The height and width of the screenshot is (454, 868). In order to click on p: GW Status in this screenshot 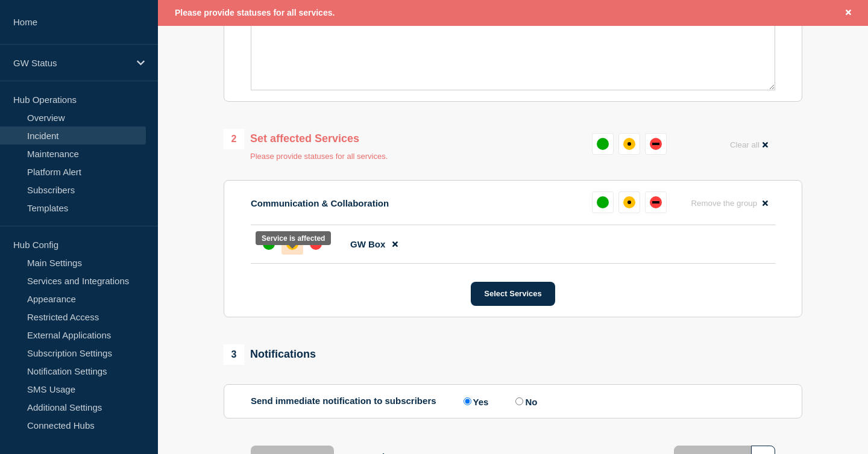, I will do `click(71, 63)`.